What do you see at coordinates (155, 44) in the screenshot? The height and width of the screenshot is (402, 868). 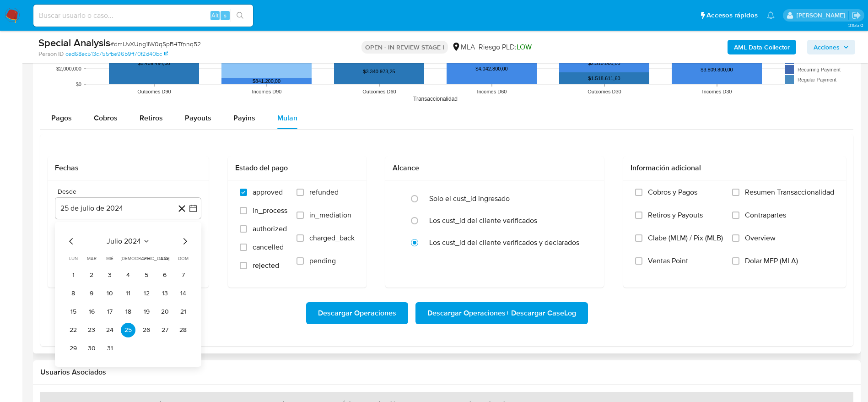 I see `span: # dmUvXUng1lW0qSpB4Tfnnq52` at bounding box center [155, 44].